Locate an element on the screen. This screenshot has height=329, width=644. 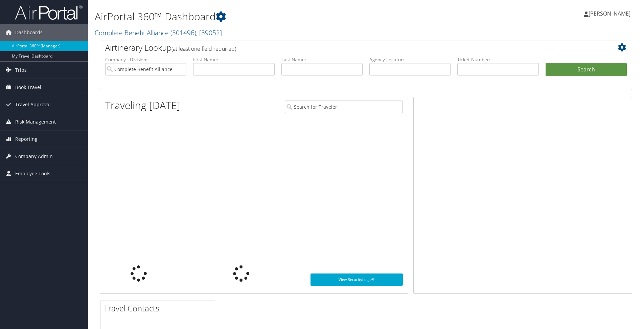
label: Last Name: is located at coordinates (322, 59).